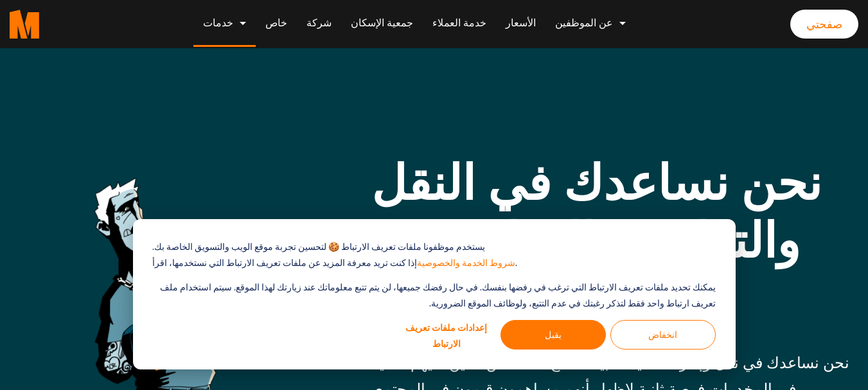  What do you see at coordinates (521, 24) in the screenshot?
I see `a: الأسعار` at bounding box center [521, 24].